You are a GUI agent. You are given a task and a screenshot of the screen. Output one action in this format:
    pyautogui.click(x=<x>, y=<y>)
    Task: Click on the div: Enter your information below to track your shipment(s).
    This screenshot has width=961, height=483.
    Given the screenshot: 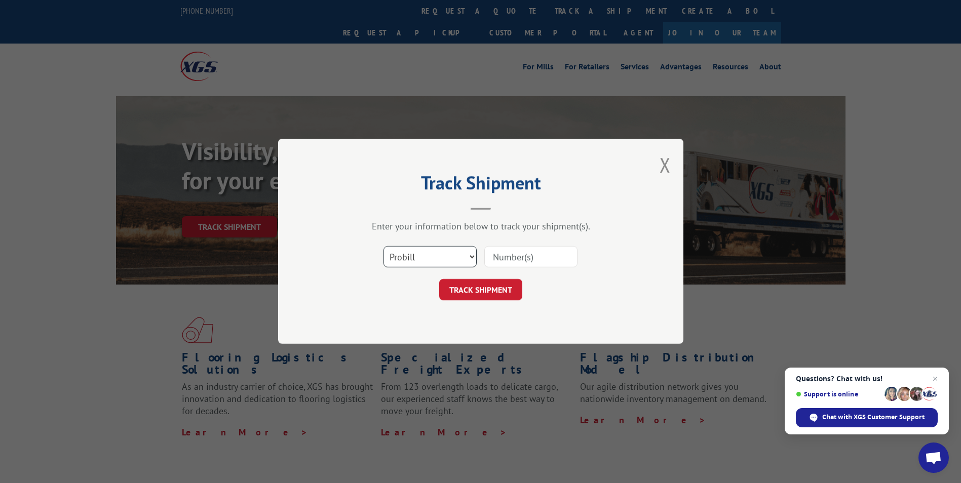 What is the action you would take?
    pyautogui.click(x=481, y=226)
    